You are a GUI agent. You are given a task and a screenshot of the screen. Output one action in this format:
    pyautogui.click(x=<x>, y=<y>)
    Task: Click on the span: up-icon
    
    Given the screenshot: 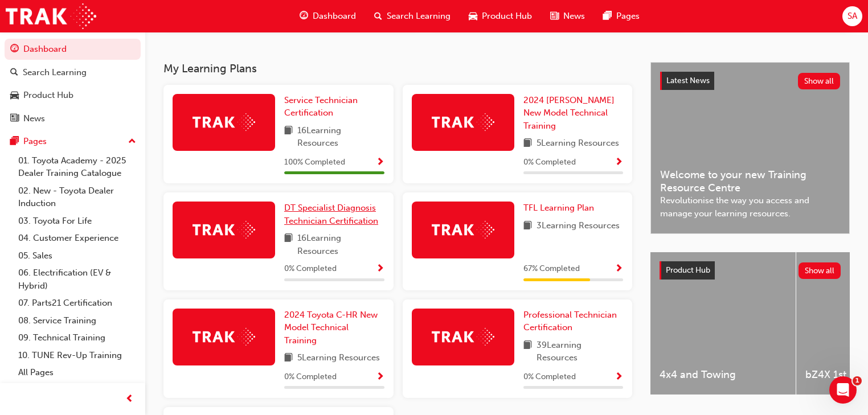 What is the action you would take?
    pyautogui.click(x=132, y=142)
    